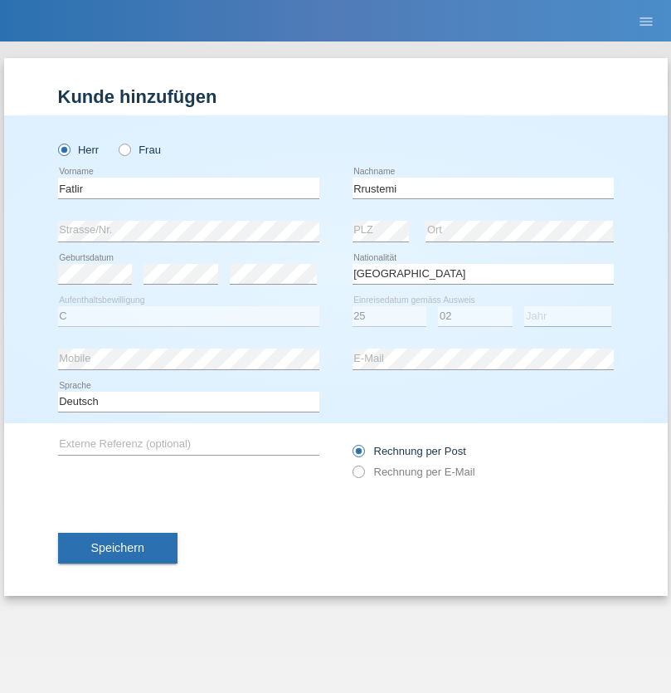 The width and height of the screenshot is (671, 693). What do you see at coordinates (646, 22) in the screenshot?
I see `i: menu` at bounding box center [646, 22].